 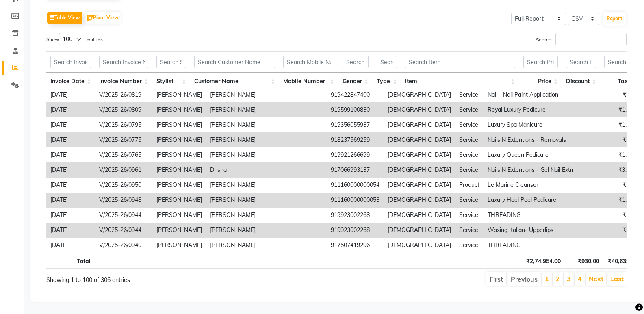 I want to click on label: Search:, so click(x=581, y=39).